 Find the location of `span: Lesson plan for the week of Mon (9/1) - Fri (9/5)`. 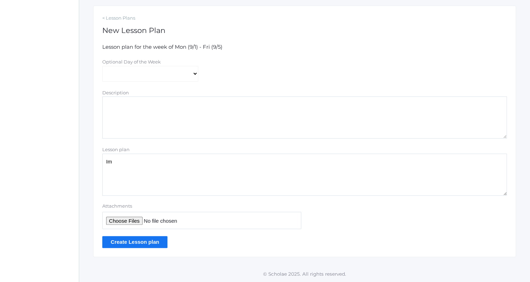

span: Lesson plan for the week of Mon (9/1) - Fri (9/5) is located at coordinates (162, 47).